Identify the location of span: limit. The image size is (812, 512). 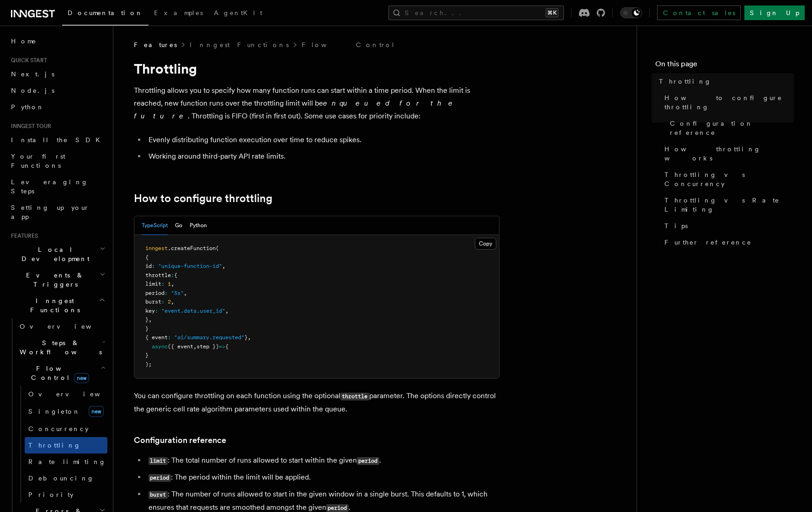
(153, 284).